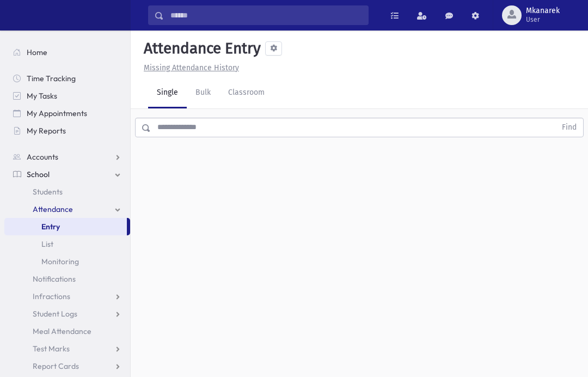 The width and height of the screenshot is (588, 377). I want to click on span: Test Marks, so click(51, 349).